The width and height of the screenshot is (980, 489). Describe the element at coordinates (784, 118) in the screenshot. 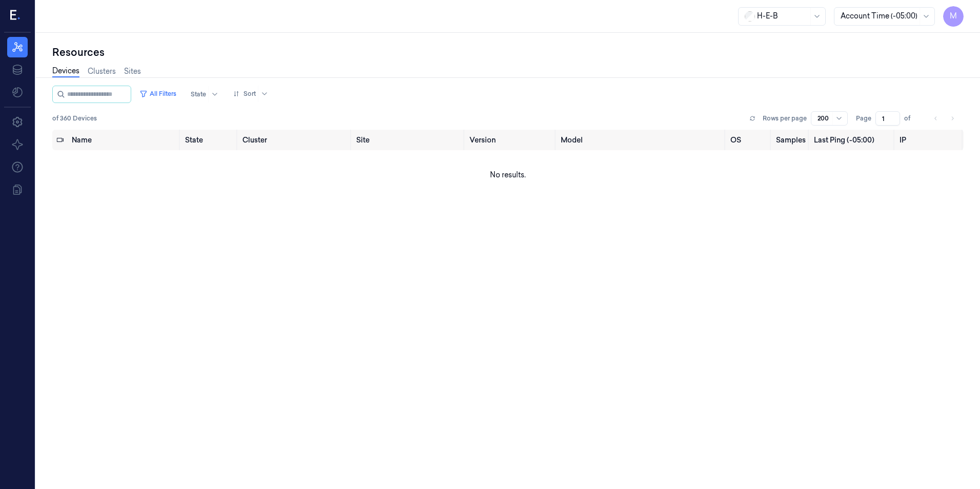

I see `p: Rows per page` at that location.